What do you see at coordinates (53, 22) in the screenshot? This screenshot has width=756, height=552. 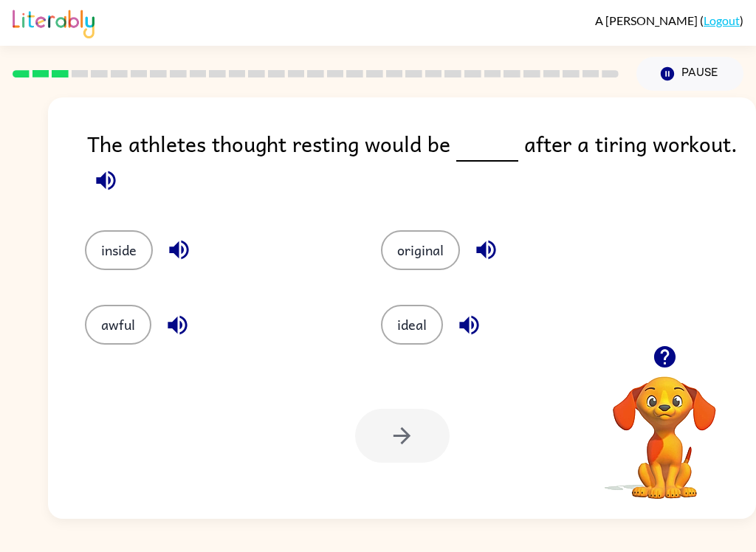 I see `img: Literably` at bounding box center [53, 22].